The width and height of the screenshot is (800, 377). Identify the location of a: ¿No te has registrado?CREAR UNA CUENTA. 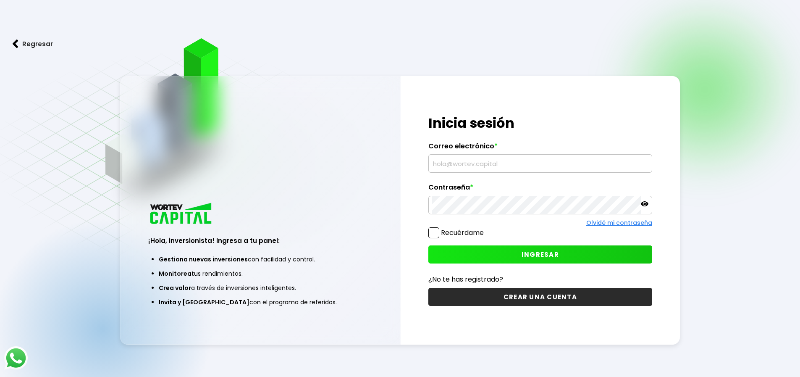
(540, 290).